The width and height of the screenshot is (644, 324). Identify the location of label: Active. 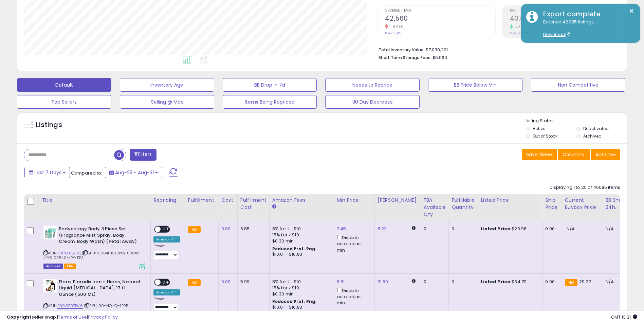
(539, 128).